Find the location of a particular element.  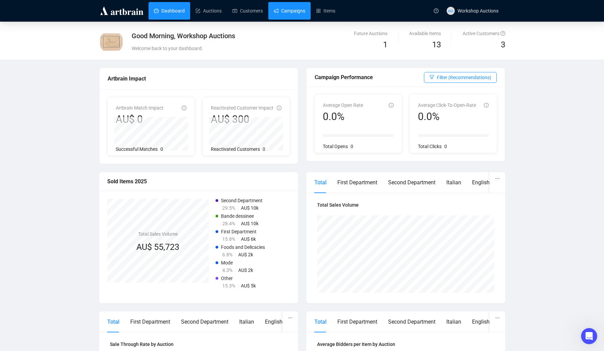

span: Other is located at coordinates (227, 279).